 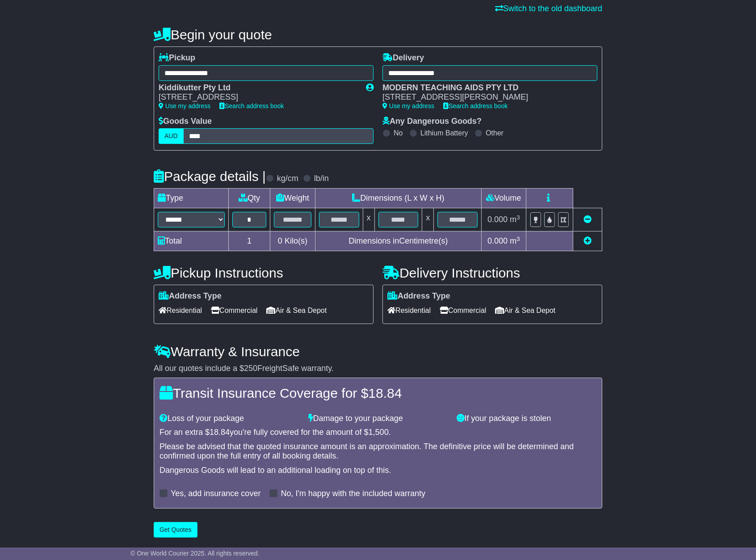 What do you see at coordinates (191, 198) in the screenshot?
I see `td: Type` at bounding box center [191, 198].